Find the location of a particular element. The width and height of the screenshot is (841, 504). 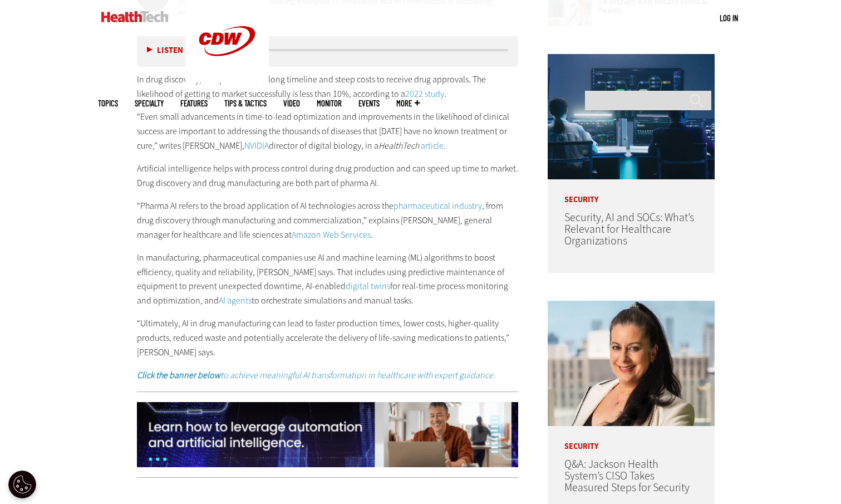

em: to achieve meaningful AI transformation in healthcare with expert guidance. is located at coordinates (316, 375).